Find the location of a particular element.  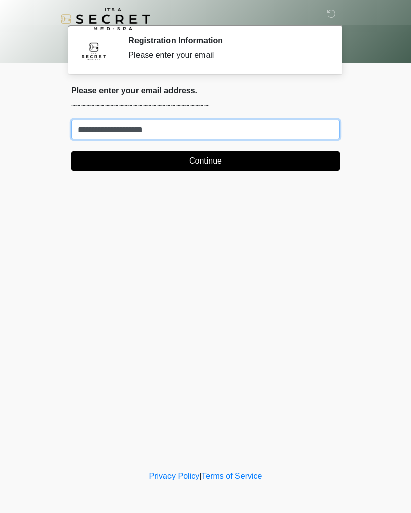

button: Continue is located at coordinates (206, 161).